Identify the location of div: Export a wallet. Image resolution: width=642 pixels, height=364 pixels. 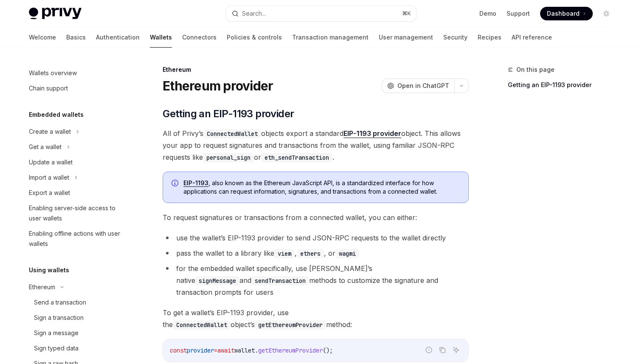
(49, 193).